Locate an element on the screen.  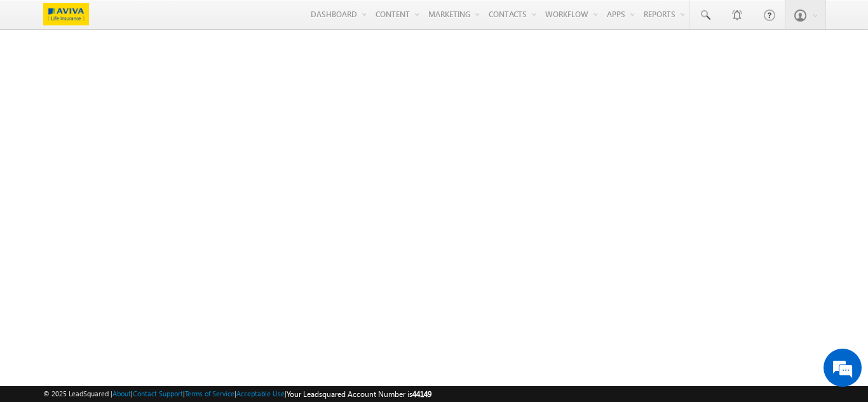
img: Custom Logo is located at coordinates (66, 14).